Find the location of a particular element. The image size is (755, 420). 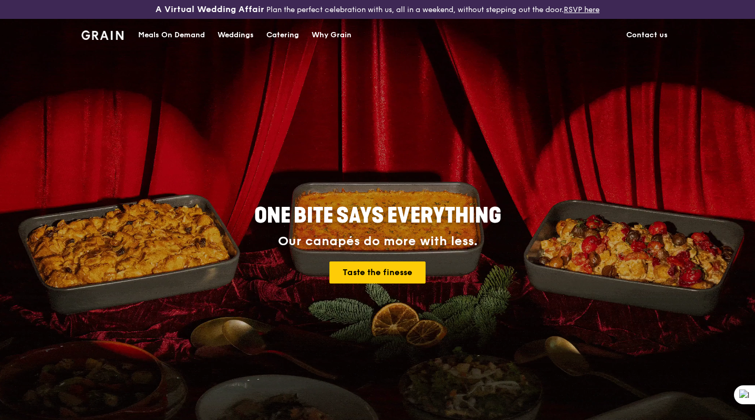

a: GrainGrain is located at coordinates (102, 34).